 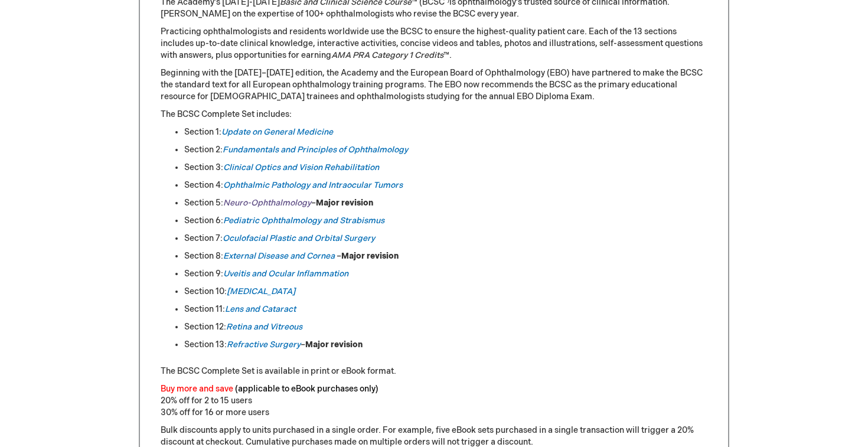 What do you see at coordinates (446, 345) in the screenshot?
I see `li: Section 13: –` at bounding box center [446, 345].